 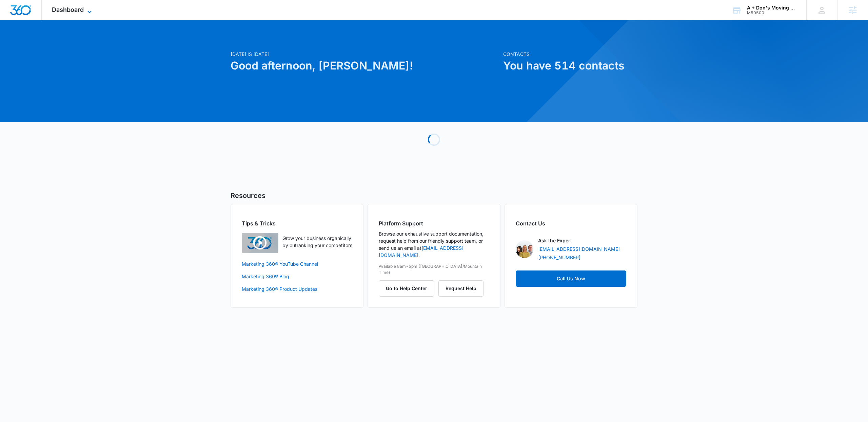 What do you see at coordinates (524, 249) in the screenshot?
I see `img: Ask the Expert` at bounding box center [524, 249].